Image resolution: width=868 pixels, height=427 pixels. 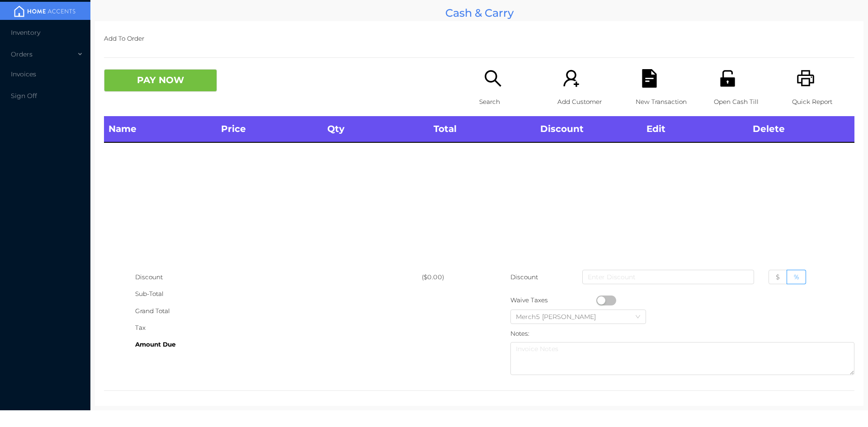 What do you see at coordinates (560, 317) in the screenshot?
I see `div: Merch5 Lawrence` at bounding box center [560, 317].